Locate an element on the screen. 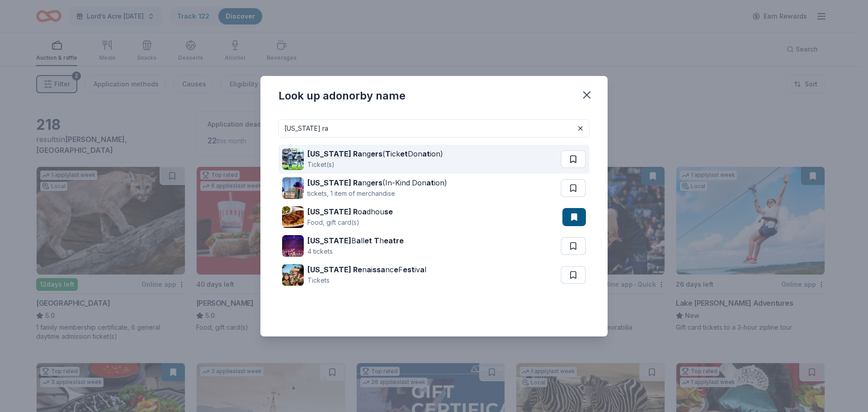  img: Image for Texas Rangers (In-Kind Donation) is located at coordinates (293, 188).